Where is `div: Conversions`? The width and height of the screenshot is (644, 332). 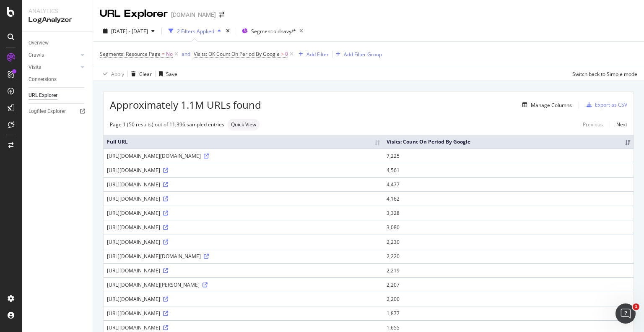
div: Conversions is located at coordinates (43, 79).